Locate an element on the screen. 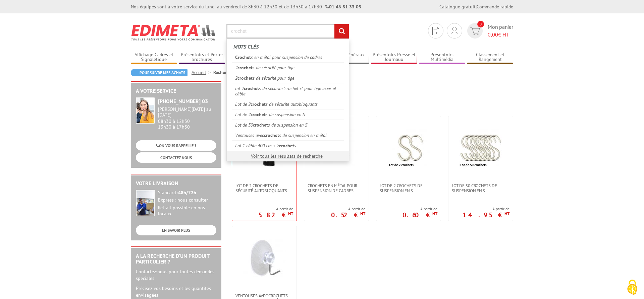 The width and height of the screenshot is (644, 299). p: Contactez-nous pour toutes demandes spéciales is located at coordinates (176, 275).